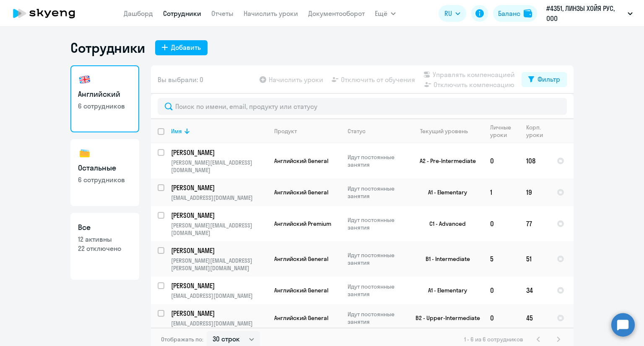 The image size is (644, 346). Describe the element at coordinates (182, 13) in the screenshot. I see `a: Сотрудники` at that location.